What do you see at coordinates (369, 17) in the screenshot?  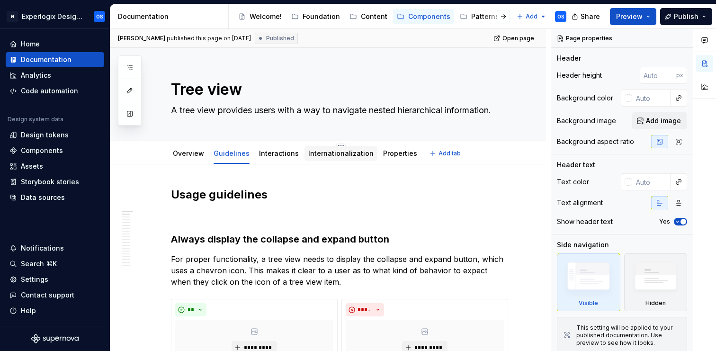 I see `a: Content` at bounding box center [369, 17].